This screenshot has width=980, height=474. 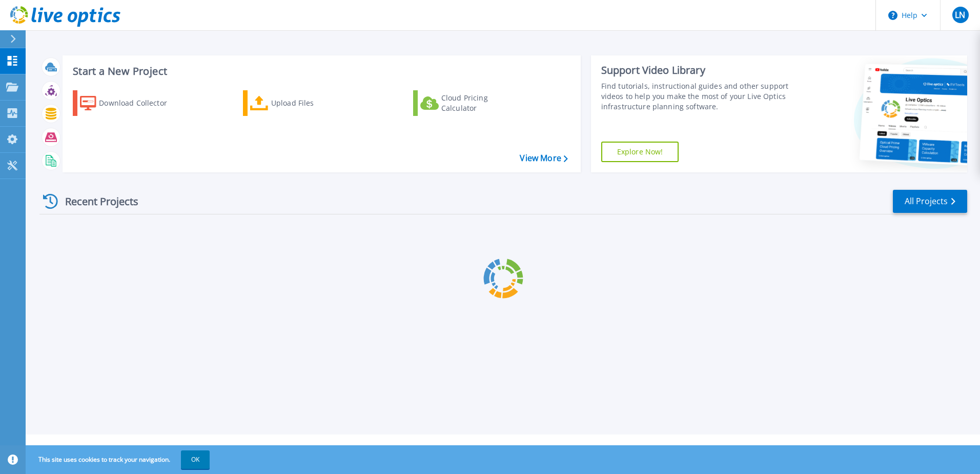 What do you see at coordinates (470, 103) in the screenshot?
I see `a: Cloud Pricing Calculator` at bounding box center [470, 103].